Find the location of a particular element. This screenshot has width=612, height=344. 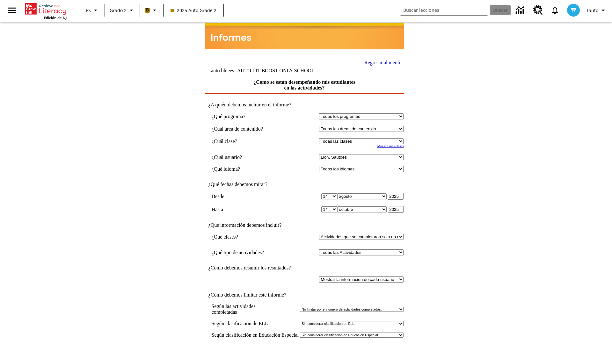

img: header is located at coordinates (304, 36).